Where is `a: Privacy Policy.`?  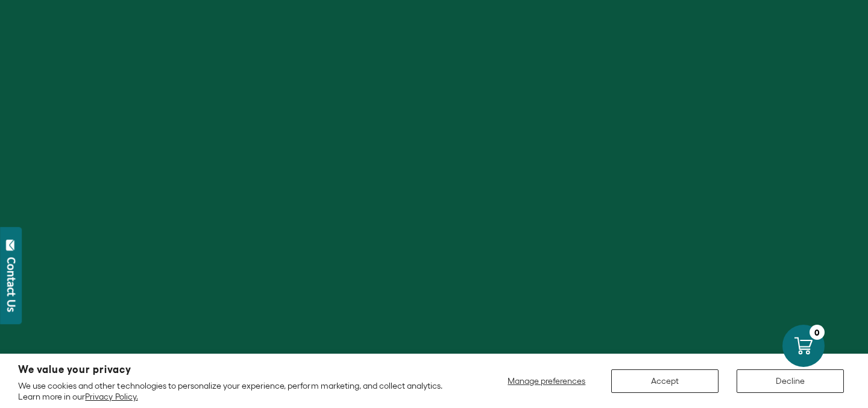 a: Privacy Policy. is located at coordinates (111, 396).